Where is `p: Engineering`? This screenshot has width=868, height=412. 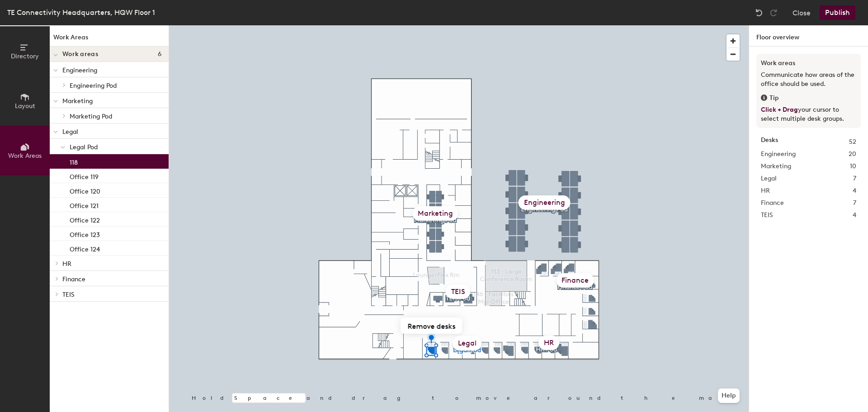 p: Engineering is located at coordinates (111, 70).